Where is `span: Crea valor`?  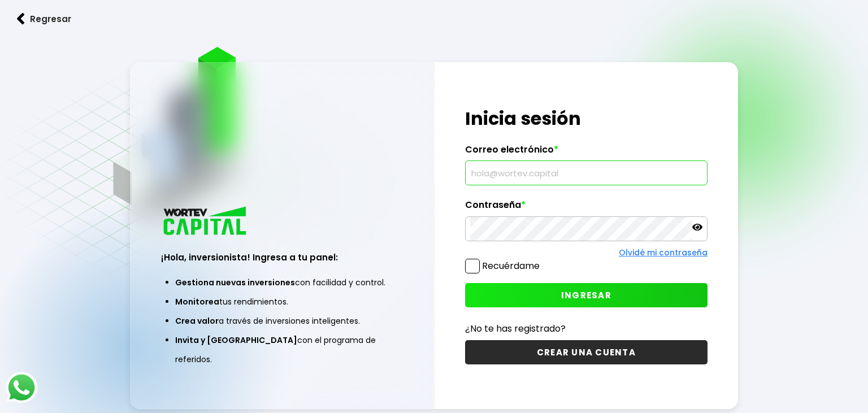
span: Crea valor is located at coordinates (197, 321).